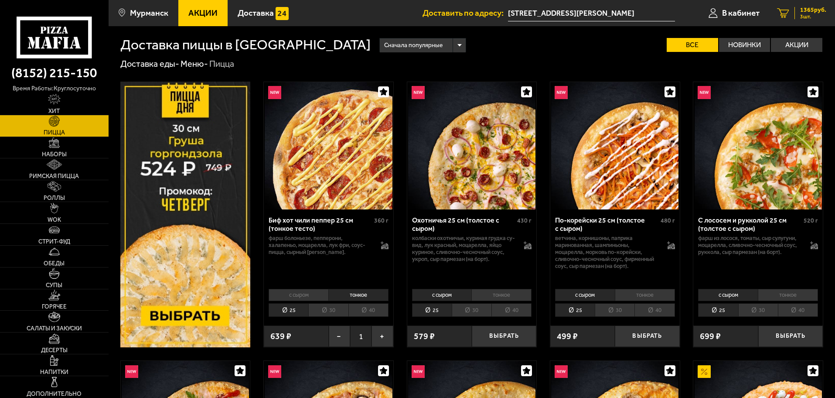 The height and width of the screenshot is (398, 835). Describe the element at coordinates (813, 17) in the screenshot. I see `span: 3 шт.` at that location.